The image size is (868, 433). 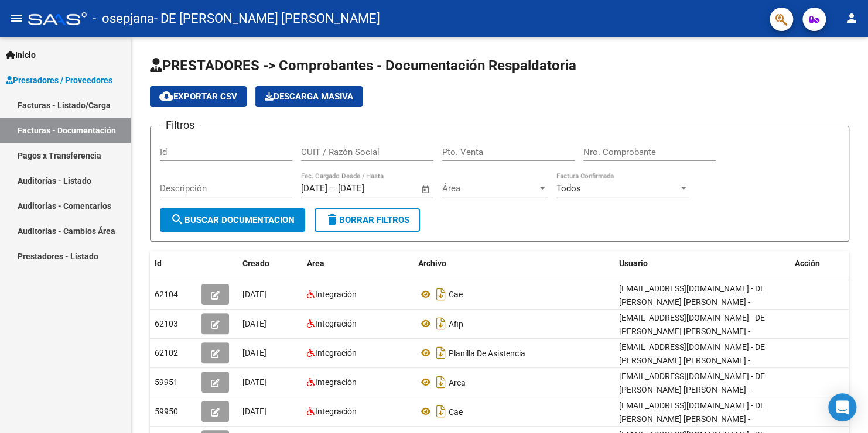 What do you see at coordinates (256, 264) in the screenshot?
I see `span: Creado` at bounding box center [256, 264].